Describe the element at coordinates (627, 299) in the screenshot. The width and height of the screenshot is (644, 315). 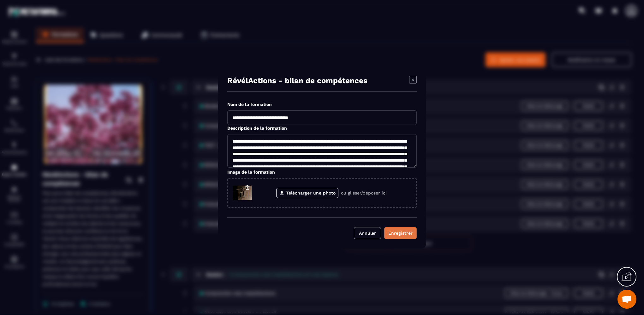
I see `a: Ouvrir le chat` at that location.